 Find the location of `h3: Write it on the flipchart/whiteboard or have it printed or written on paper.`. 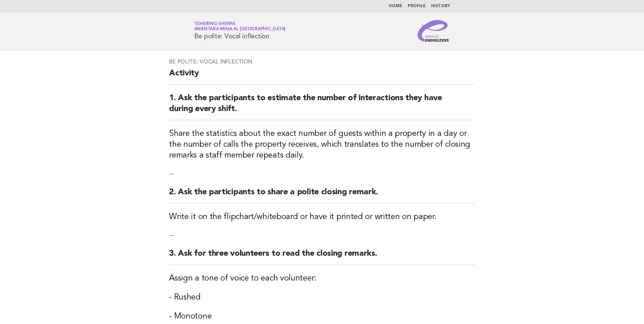

h3: Write it on the flipchart/whiteboard or have it printed or written on paper. is located at coordinates (322, 217).